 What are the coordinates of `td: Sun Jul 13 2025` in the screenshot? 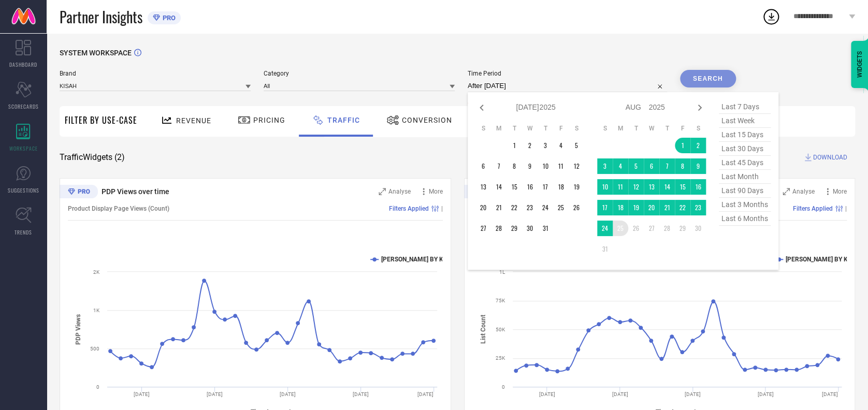 It's located at (483, 187).